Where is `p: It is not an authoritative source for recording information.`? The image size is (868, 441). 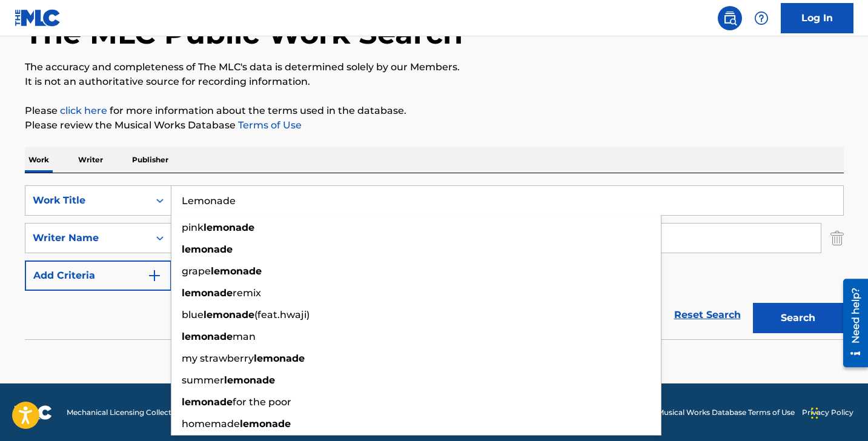
p: It is not an authoritative source for recording information. is located at coordinates (434, 82).